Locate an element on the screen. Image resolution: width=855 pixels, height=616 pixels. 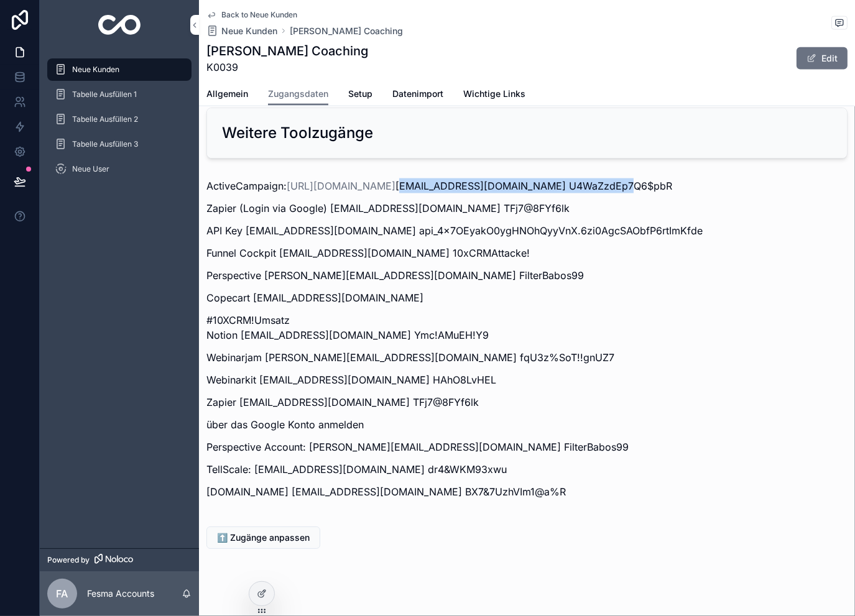
a: Neue User is located at coordinates (120, 169).